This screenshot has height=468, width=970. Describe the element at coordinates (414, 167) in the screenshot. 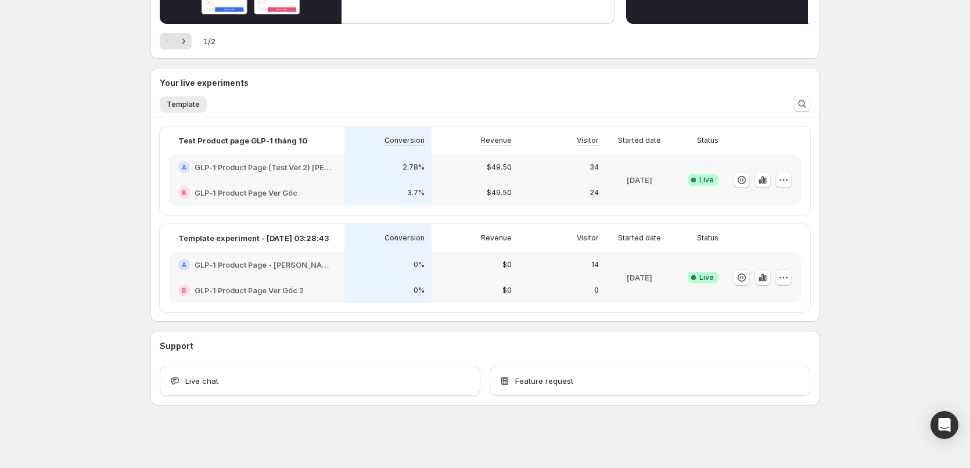

I see `p: 2.78%` at that location.